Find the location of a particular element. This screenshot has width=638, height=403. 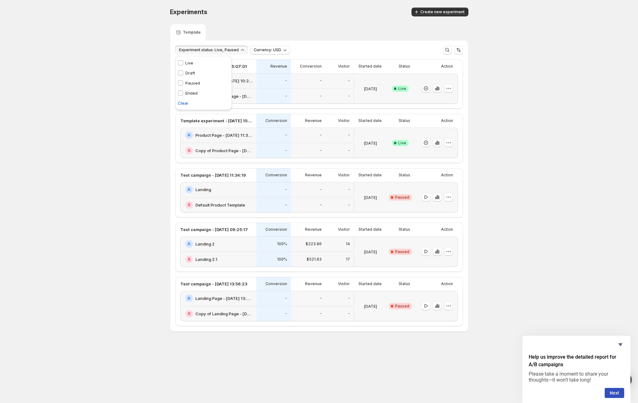

p: 17 is located at coordinates (348, 259).